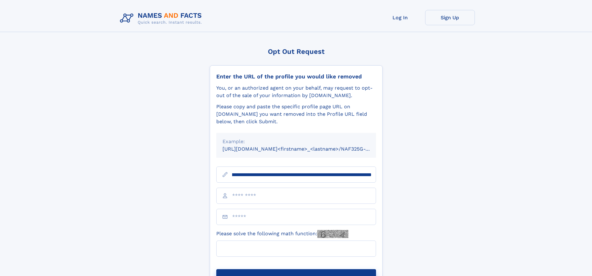  What do you see at coordinates (296, 141) in the screenshot?
I see `div: Example:` at bounding box center [296, 141].